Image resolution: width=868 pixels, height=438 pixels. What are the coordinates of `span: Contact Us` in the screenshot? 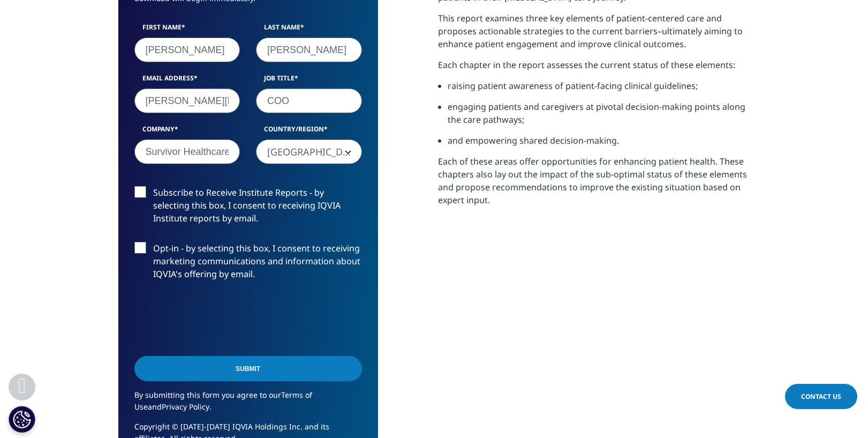 It's located at (821, 396).